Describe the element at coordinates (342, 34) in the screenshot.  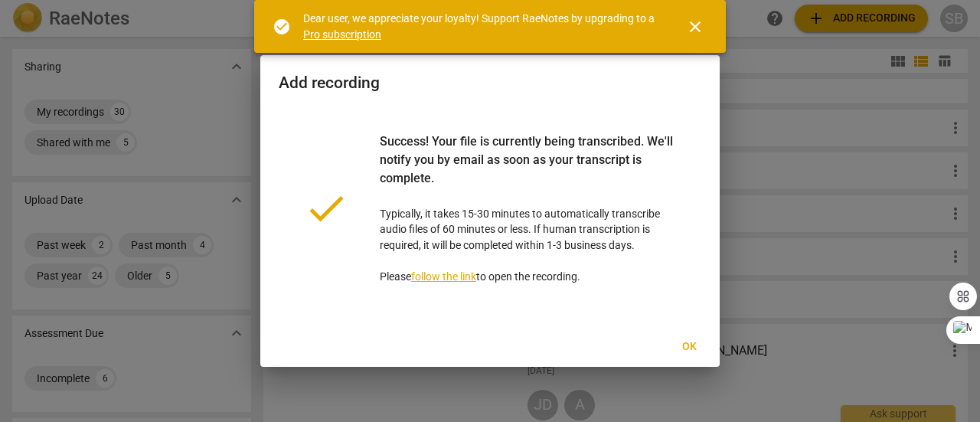
I see `a: Pro subscription` at that location.